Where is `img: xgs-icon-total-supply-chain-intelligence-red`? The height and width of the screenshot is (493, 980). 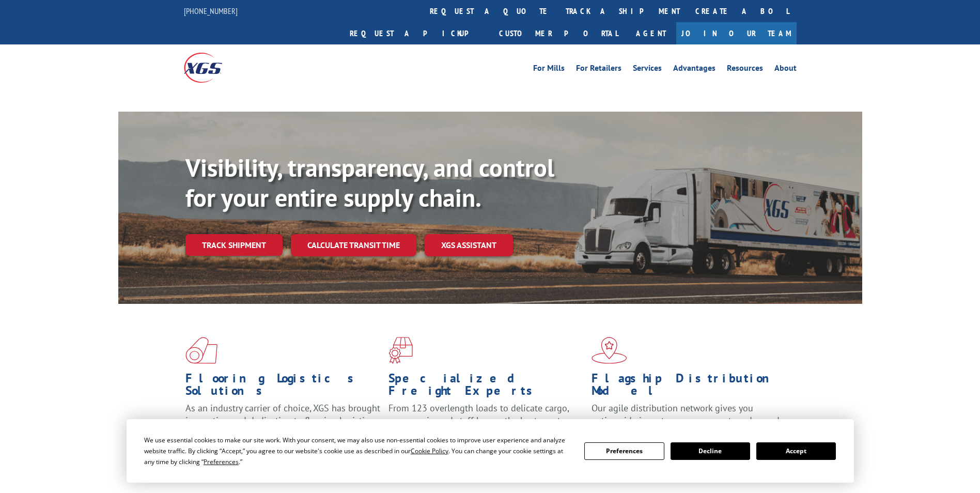 img: xgs-icon-total-supply-chain-intelligence-red is located at coordinates (202, 350).